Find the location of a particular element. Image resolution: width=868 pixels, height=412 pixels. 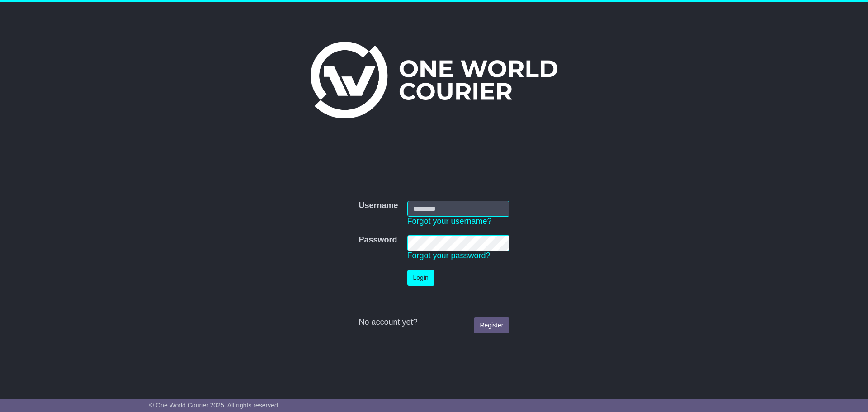

a: Forgot your username? is located at coordinates (449, 221).